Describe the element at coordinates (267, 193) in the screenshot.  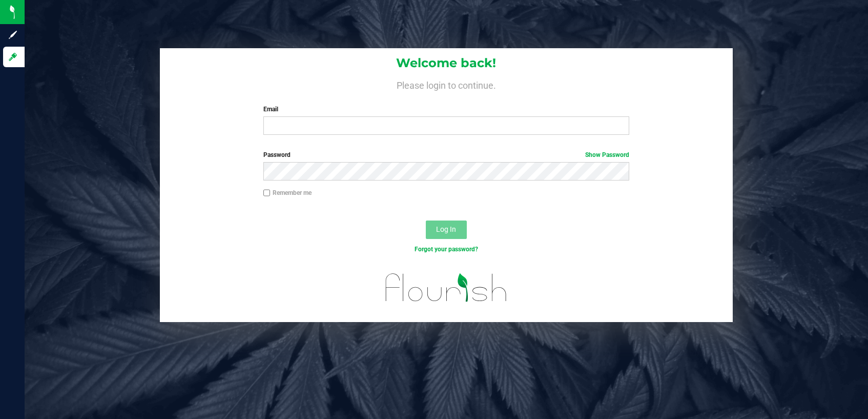
I see `input: Remember me` at that location.